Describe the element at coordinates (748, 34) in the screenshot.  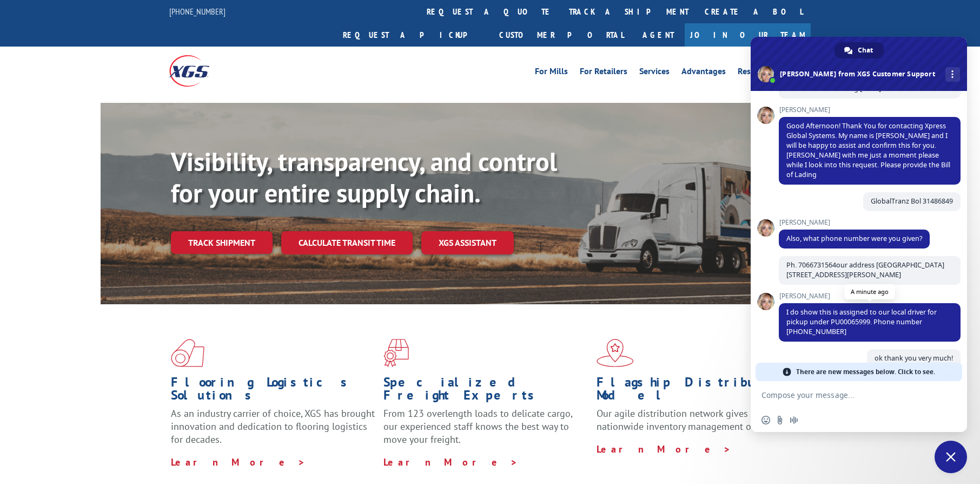
I see `a: Join Our Team` at that location.